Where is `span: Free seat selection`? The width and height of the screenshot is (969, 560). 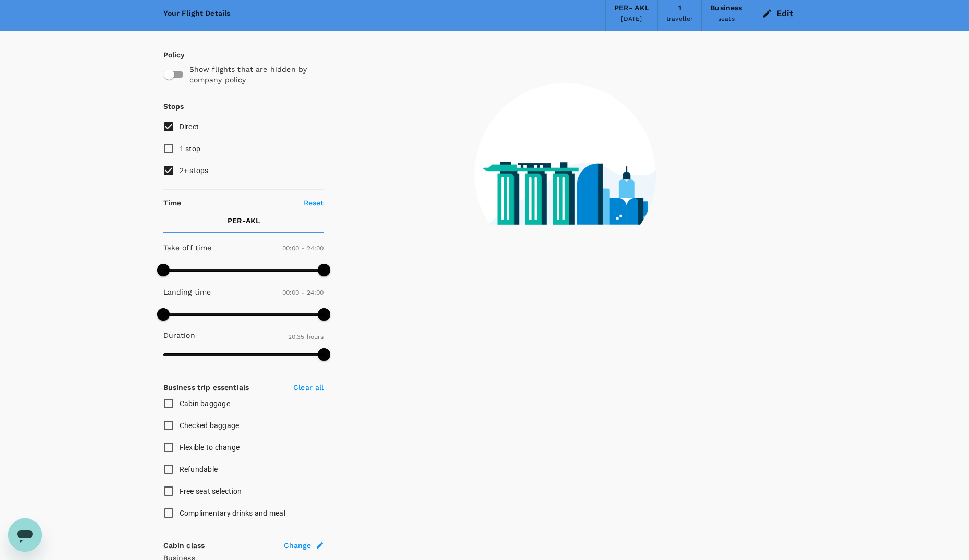
span: Free seat selection is located at coordinates (211, 491).